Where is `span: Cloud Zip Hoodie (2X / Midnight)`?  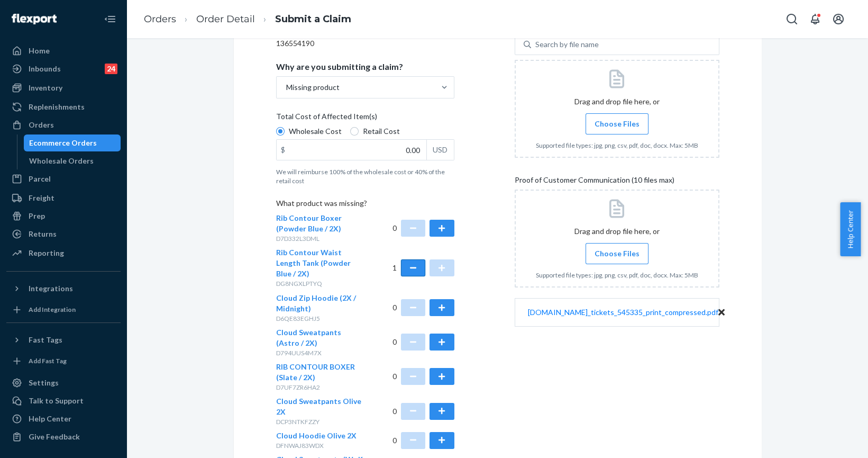 span: Cloud Zip Hoodie (2X / Midnight) is located at coordinates (316, 303).